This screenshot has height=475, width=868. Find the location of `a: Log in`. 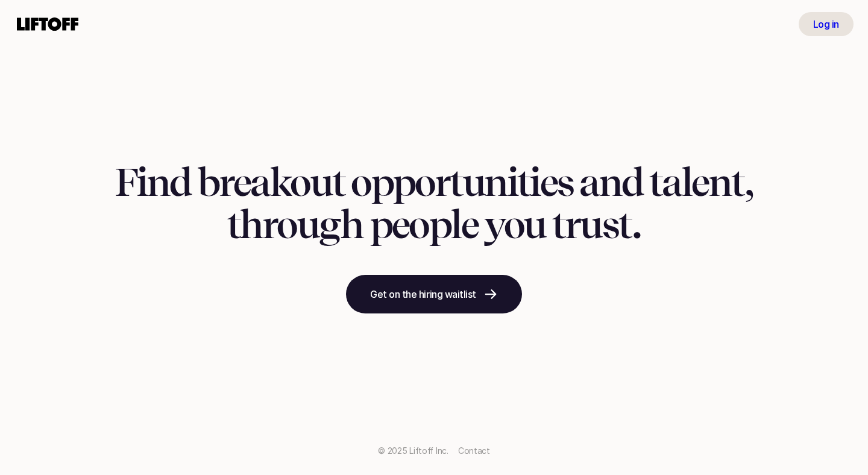

a: Log in is located at coordinates (826, 24).